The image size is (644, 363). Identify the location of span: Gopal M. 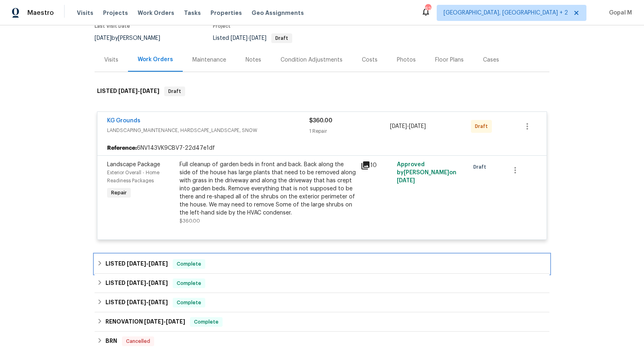
(618, 13).